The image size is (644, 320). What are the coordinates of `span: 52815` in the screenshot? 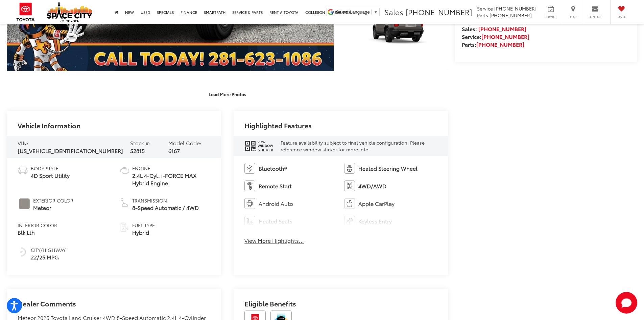 It's located at (137, 150).